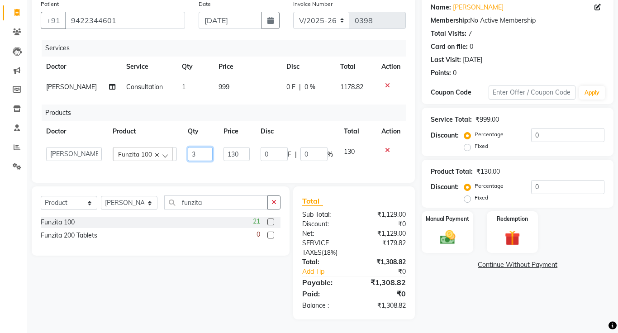 The height and width of the screenshot is (333, 618). What do you see at coordinates (449, 47) in the screenshot?
I see `div: Card on file:` at bounding box center [449, 47].